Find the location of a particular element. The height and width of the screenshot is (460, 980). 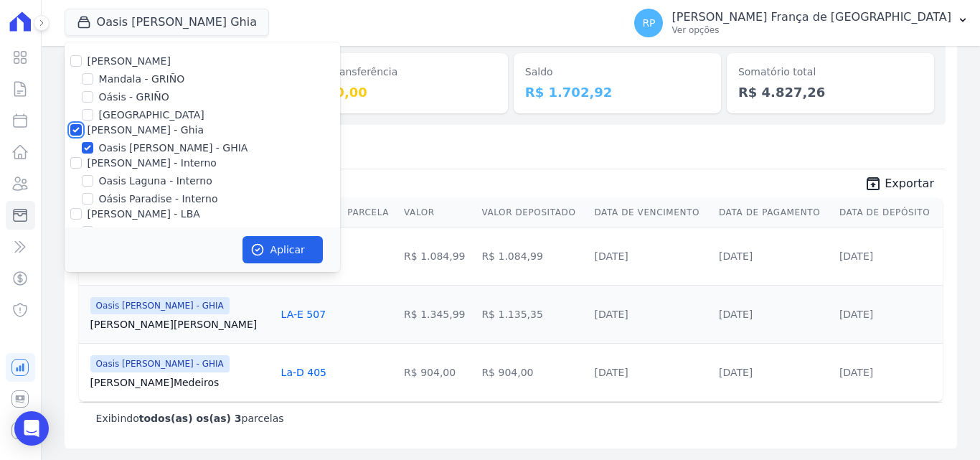

dd: R$ 1.702,92 is located at coordinates (617, 92).